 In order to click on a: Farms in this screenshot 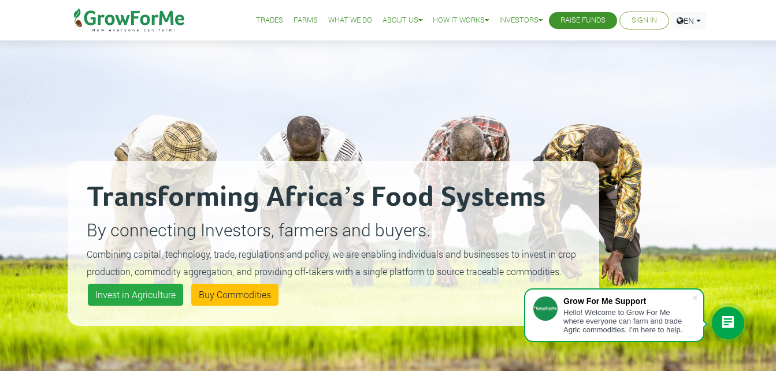, I will do `click(306, 20)`.